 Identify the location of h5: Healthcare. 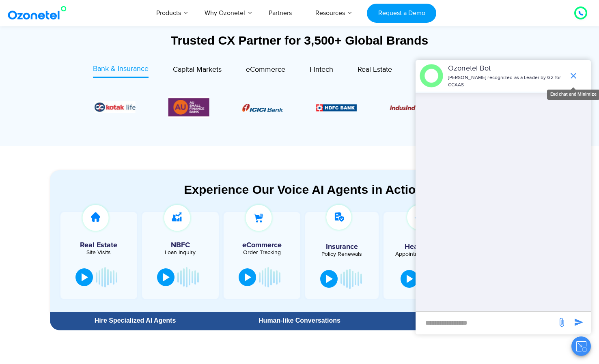
(422, 247).